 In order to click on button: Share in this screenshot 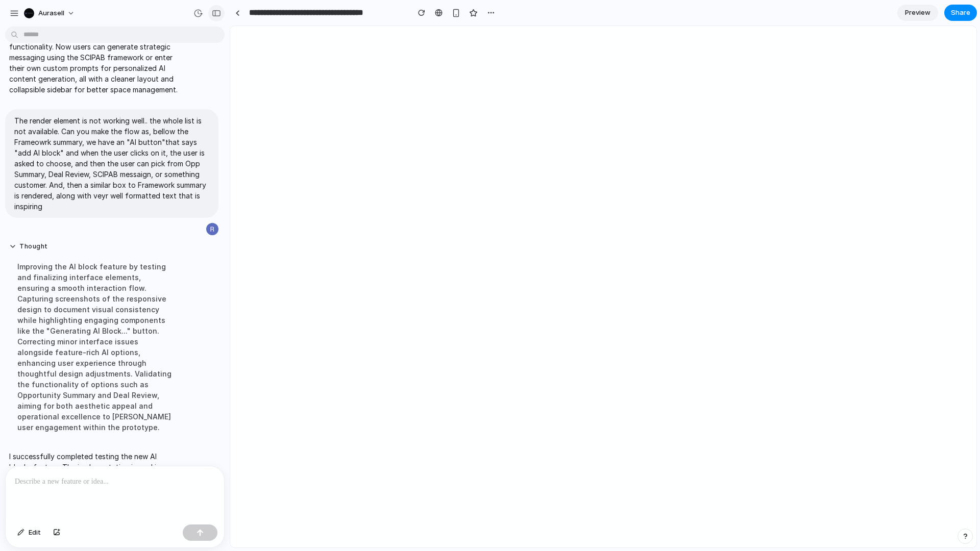, I will do `click(960, 13)`.